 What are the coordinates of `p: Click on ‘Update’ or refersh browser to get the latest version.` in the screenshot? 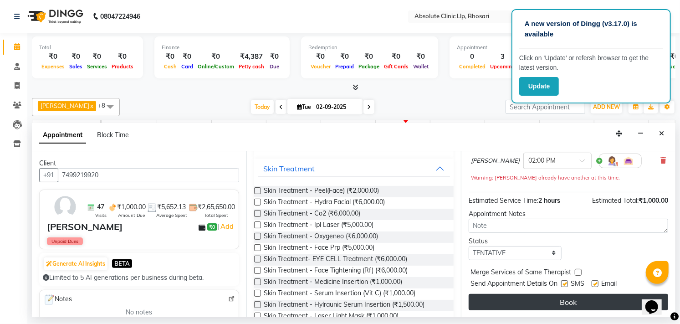 It's located at (591, 63).